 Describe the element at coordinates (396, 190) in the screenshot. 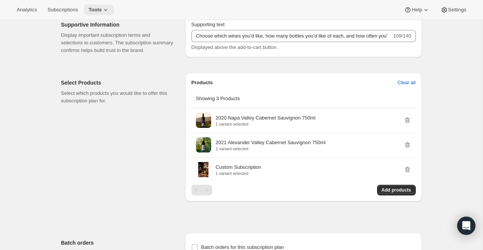

I see `button: Add products` at that location.